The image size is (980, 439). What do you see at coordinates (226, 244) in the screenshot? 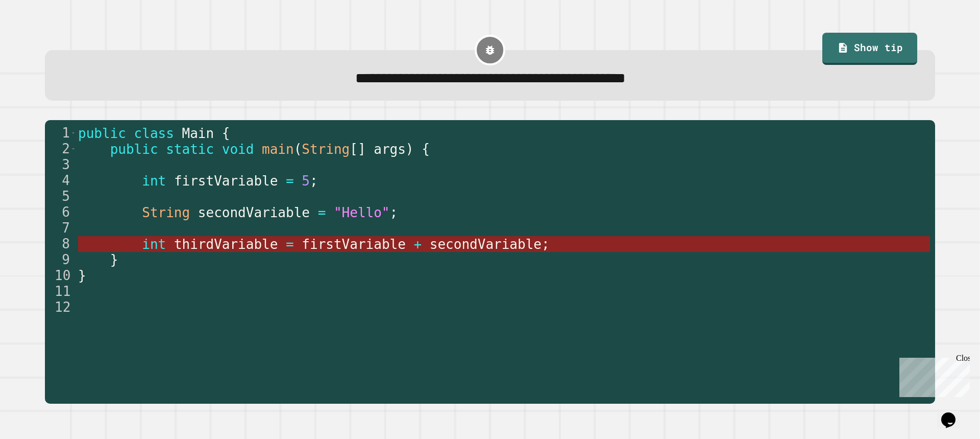
I see `span: thirdVariable` at bounding box center [226, 244].